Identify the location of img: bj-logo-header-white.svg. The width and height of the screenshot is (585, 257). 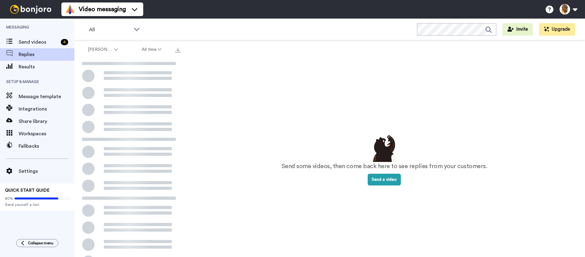
(31, 9).